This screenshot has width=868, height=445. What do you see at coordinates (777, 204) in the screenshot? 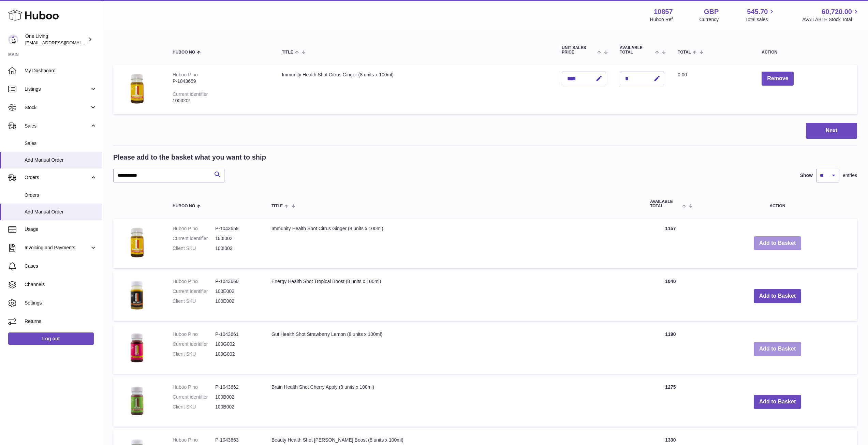
I see `th: Action` at bounding box center [777, 204].